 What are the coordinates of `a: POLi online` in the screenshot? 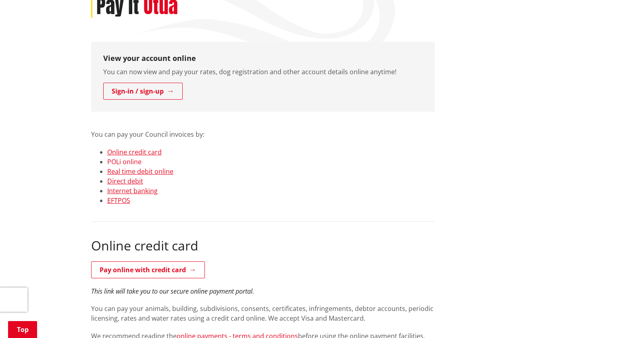 It's located at (124, 162).